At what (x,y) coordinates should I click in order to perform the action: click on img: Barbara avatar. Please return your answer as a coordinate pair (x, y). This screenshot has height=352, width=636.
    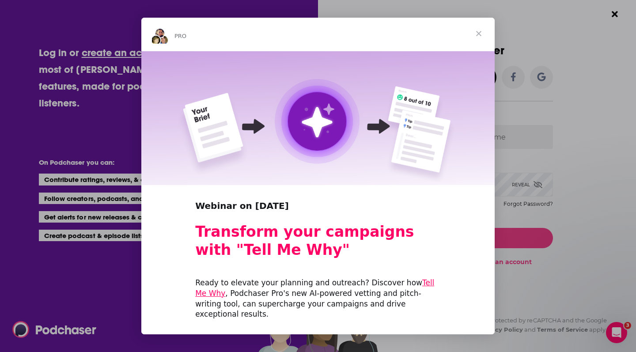
    Looking at the image, I should click on (156, 40).